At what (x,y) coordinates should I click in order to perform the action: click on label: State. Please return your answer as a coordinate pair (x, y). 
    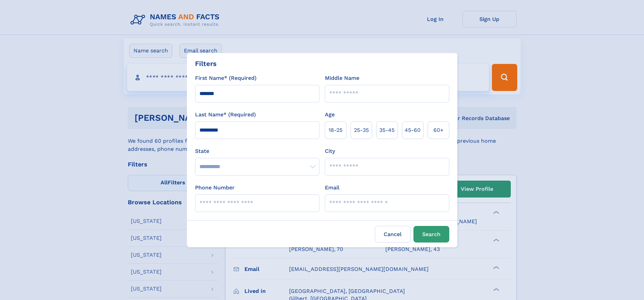
    Looking at the image, I should click on (258, 151).